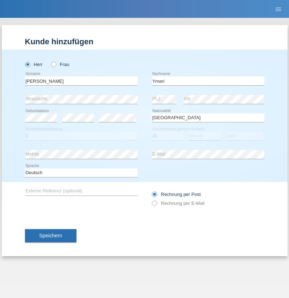 This screenshot has height=298, width=289. What do you see at coordinates (27, 64) in the screenshot?
I see `input: Herr` at bounding box center [27, 64].